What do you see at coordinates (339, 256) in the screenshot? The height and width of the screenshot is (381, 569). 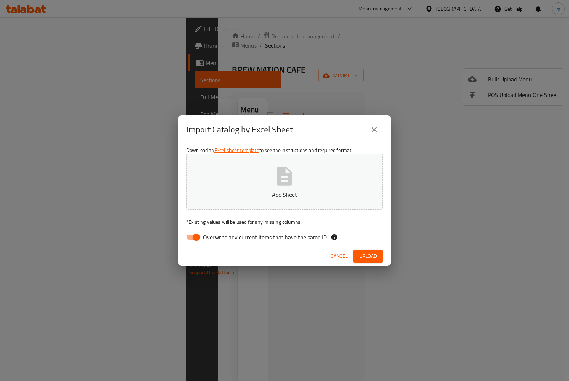 I see `span: Cancel` at bounding box center [339, 256].